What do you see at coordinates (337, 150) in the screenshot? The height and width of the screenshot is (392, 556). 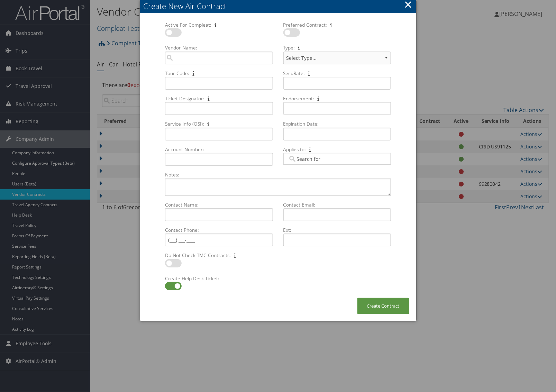 I see `label: Applies to:` at bounding box center [337, 150].